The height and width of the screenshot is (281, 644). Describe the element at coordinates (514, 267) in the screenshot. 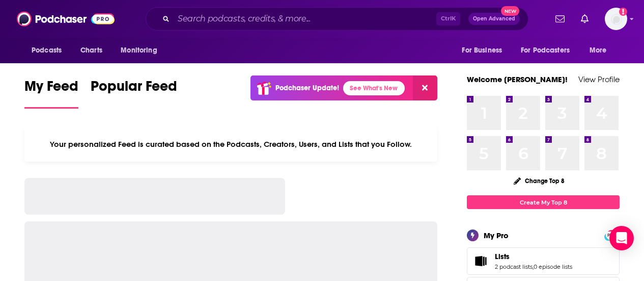

I see `a: 2 podcast lists` at that location.